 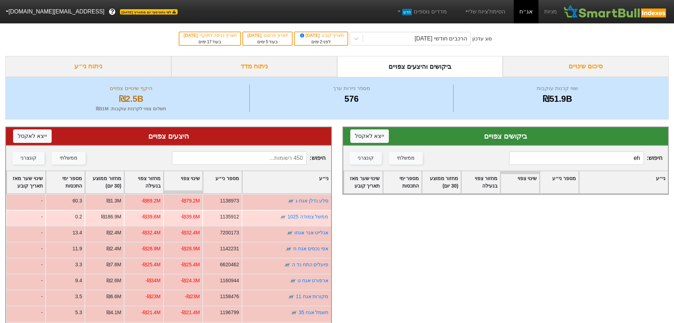 I want to click on a: סלע נדלן אגח ג, so click(x=312, y=200).